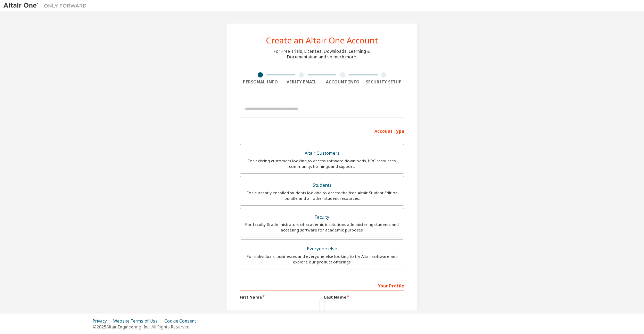 This screenshot has width=644, height=334. What do you see at coordinates (322, 164) in the screenshot?
I see `div: For existing customers looking to access software downloads, HPC resources, community, trainings ...` at bounding box center [322, 164].